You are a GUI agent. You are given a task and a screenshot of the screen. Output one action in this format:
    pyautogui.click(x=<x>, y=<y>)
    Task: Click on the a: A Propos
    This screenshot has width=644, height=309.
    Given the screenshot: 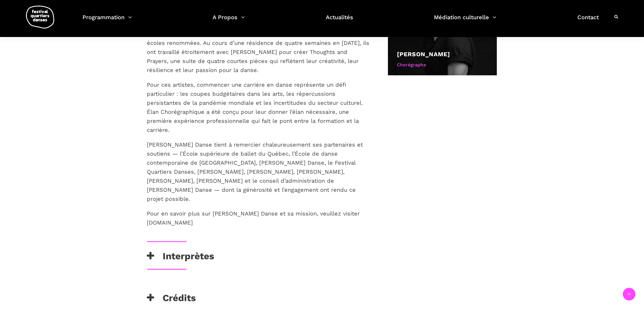 What is the action you would take?
    pyautogui.click(x=229, y=21)
    